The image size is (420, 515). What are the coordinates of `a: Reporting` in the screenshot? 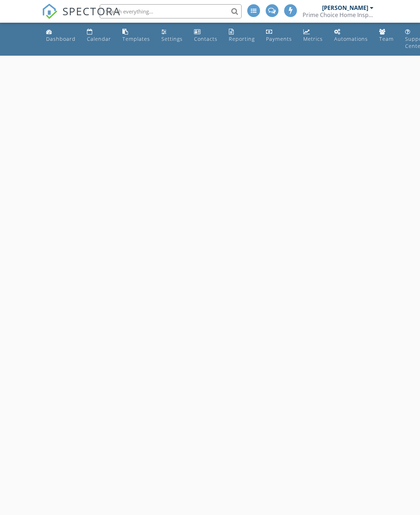 It's located at (242, 36).